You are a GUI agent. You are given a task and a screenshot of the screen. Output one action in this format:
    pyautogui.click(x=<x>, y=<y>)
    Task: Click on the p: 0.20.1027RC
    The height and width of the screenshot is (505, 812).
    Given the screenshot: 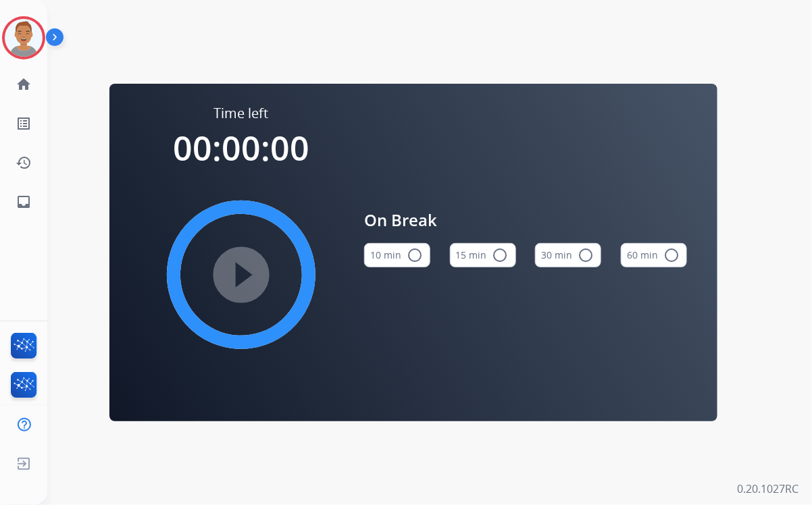 What is the action you would take?
    pyautogui.click(x=768, y=489)
    